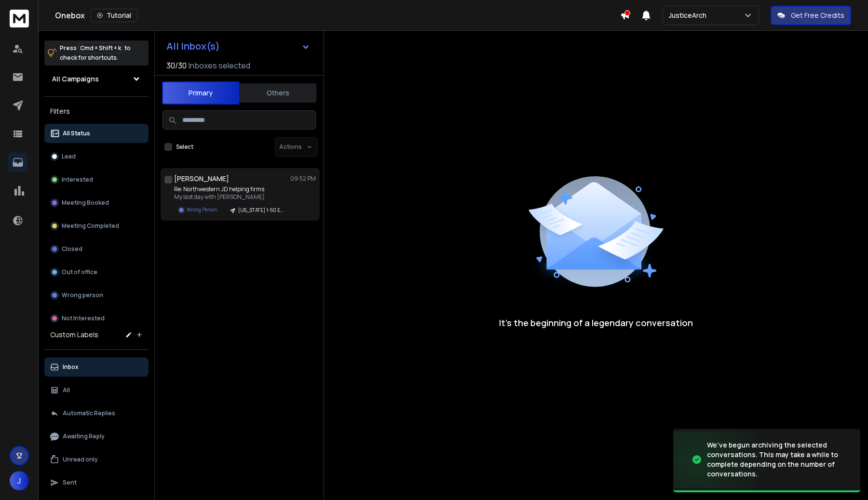  Describe the element at coordinates (97, 202) in the screenshot. I see `button: Meeting Booked` at that location.